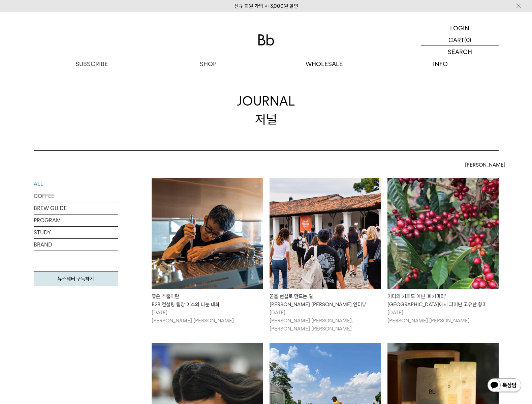  Describe the element at coordinates (76, 184) in the screenshot. I see `a: ALL` at that location.